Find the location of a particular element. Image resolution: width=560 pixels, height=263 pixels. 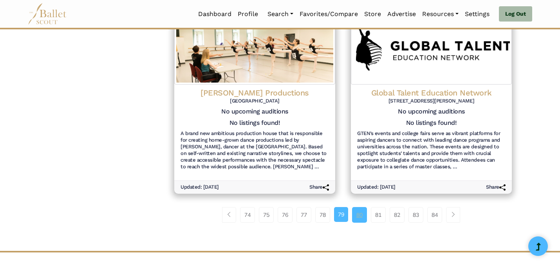

a: Profile is located at coordinates (248, 14).